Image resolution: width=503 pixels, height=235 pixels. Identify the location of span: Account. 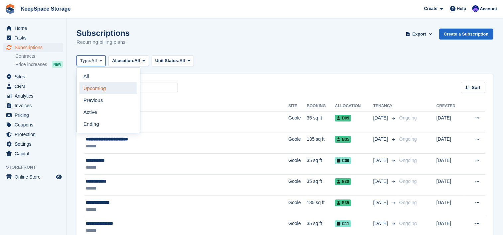
(488, 9).